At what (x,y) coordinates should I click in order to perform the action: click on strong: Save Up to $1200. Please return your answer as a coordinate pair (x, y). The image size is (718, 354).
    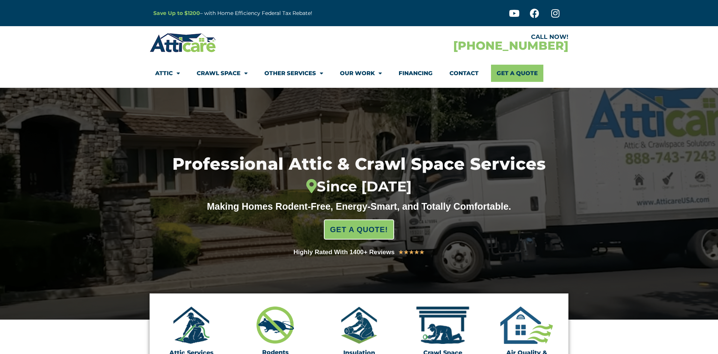
    Looking at the image, I should click on (176, 13).